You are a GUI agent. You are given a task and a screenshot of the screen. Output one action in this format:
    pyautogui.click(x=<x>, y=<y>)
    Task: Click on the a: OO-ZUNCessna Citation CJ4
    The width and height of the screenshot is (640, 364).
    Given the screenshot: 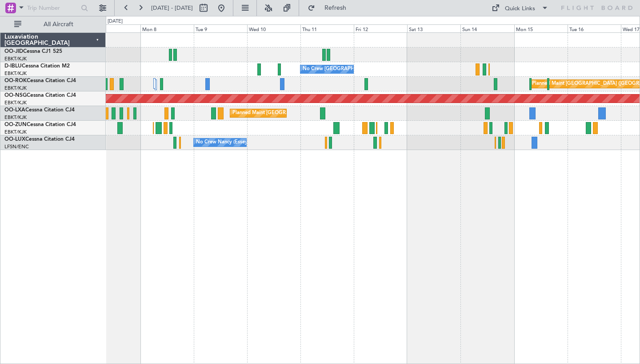 What is the action you would take?
    pyautogui.click(x=40, y=125)
    